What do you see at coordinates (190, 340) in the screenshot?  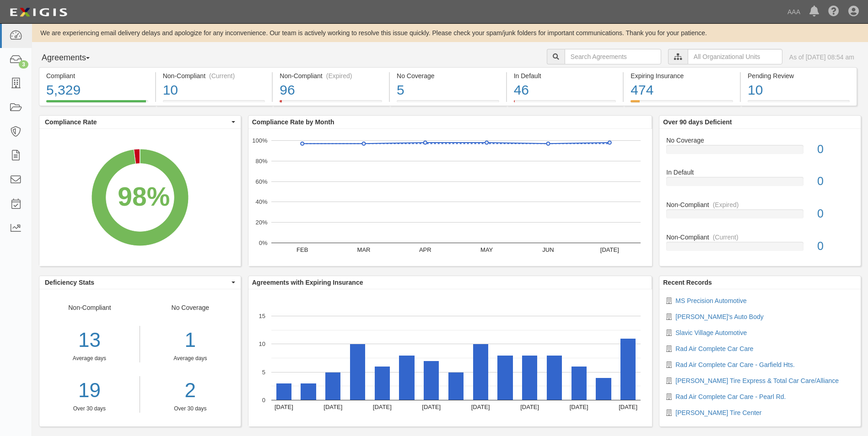 I see `div: 1` at bounding box center [190, 340].